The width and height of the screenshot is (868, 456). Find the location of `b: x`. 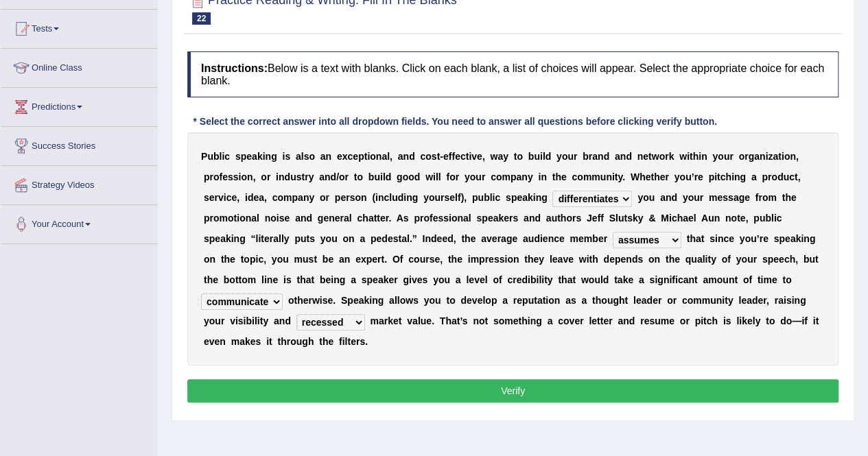

b: x is located at coordinates (345, 156).